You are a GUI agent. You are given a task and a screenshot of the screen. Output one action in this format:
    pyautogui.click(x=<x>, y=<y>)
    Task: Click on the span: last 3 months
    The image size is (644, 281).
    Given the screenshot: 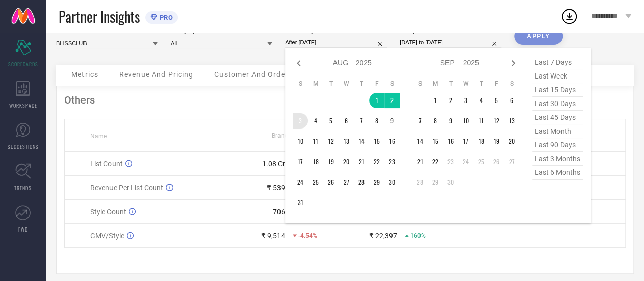 What is the action you would take?
    pyautogui.click(x=558, y=159)
    